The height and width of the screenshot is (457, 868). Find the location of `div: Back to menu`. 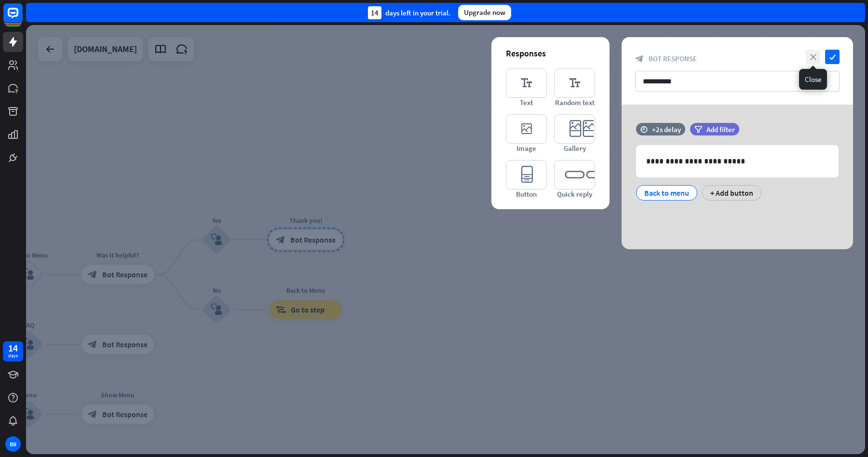

div: Back to menu is located at coordinates (667, 193).